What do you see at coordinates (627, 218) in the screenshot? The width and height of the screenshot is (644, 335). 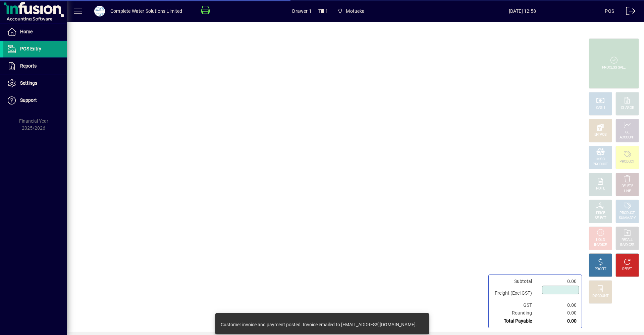 I see `div: SUMMARY` at bounding box center [627, 218].